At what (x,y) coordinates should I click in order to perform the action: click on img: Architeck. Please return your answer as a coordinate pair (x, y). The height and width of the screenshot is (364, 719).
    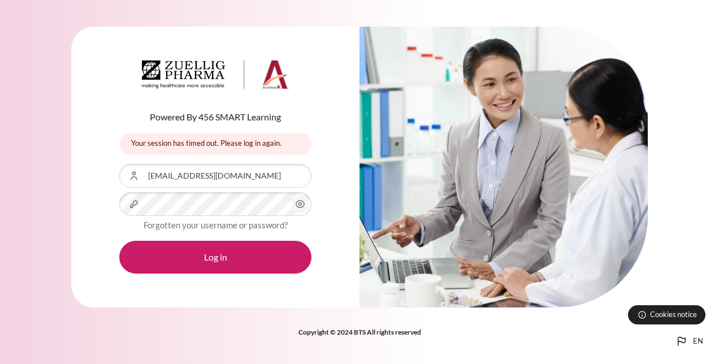
    Looking at the image, I should click on (215, 75).